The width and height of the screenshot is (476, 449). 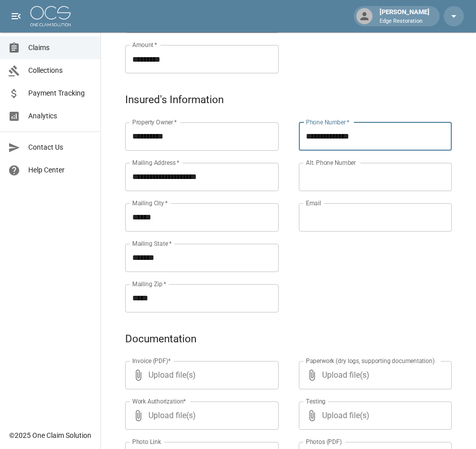 What do you see at coordinates (51, 16) in the screenshot?
I see `img: ocs-logo-white-transparent.png` at bounding box center [51, 16].